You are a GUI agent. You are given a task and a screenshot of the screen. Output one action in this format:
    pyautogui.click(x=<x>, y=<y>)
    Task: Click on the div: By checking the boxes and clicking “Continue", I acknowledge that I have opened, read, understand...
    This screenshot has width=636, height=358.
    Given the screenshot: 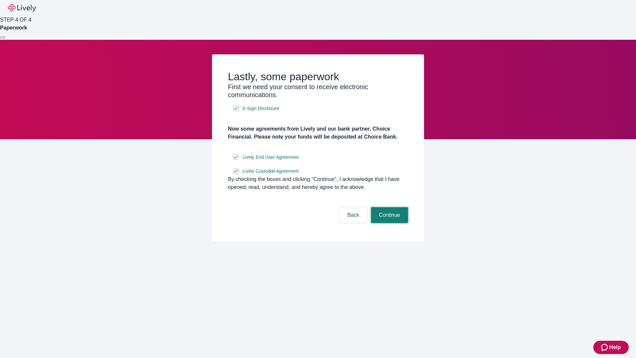 What is the action you would take?
    pyautogui.click(x=318, y=183)
    